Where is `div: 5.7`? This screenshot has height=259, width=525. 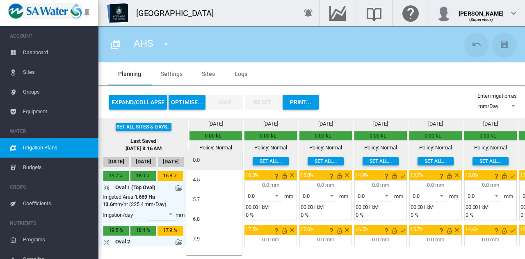
div: 5.7 is located at coordinates (196, 199).